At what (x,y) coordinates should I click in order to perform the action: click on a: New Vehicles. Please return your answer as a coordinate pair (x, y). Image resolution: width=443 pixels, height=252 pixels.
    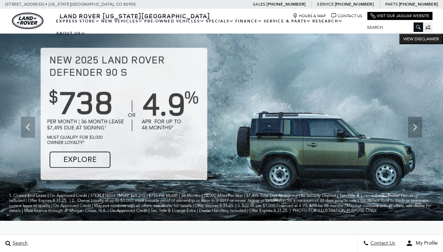
    Looking at the image, I should click on (122, 21).